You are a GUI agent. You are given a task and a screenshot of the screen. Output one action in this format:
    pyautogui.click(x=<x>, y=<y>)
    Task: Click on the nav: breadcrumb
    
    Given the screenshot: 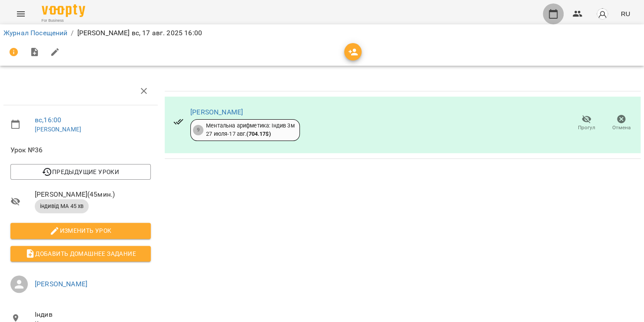 What is the action you would take?
    pyautogui.click(x=322, y=33)
    